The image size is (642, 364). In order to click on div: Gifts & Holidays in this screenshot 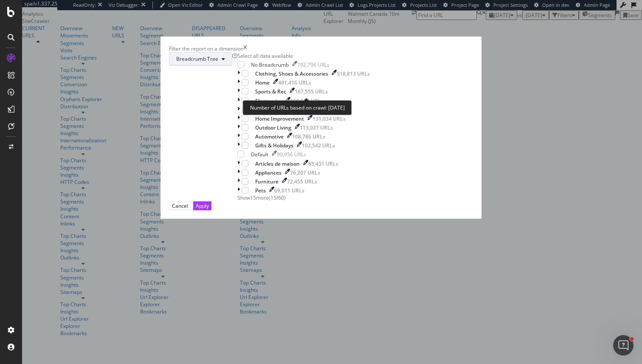, I will do `click(274, 145)`.